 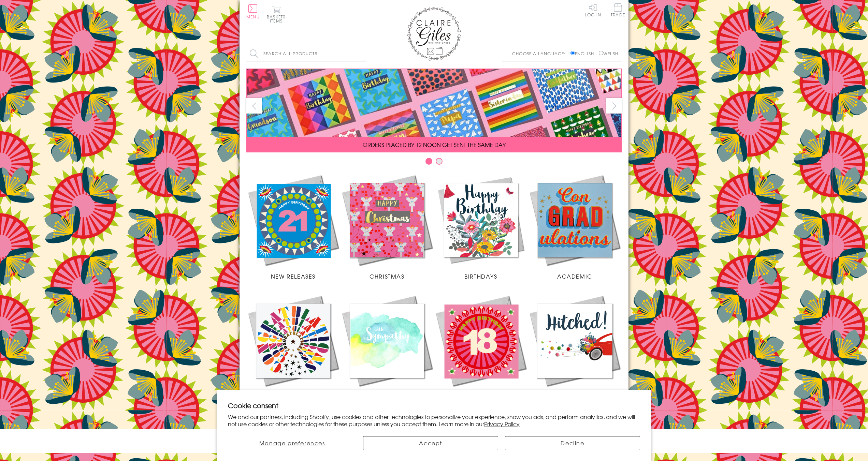 I want to click on button: next, so click(x=614, y=106).